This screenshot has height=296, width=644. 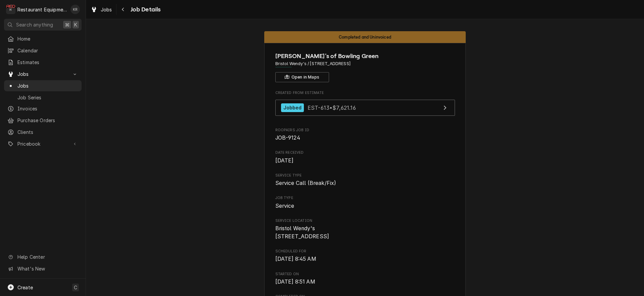 What do you see at coordinates (76, 24) in the screenshot?
I see `span: K` at bounding box center [76, 24].